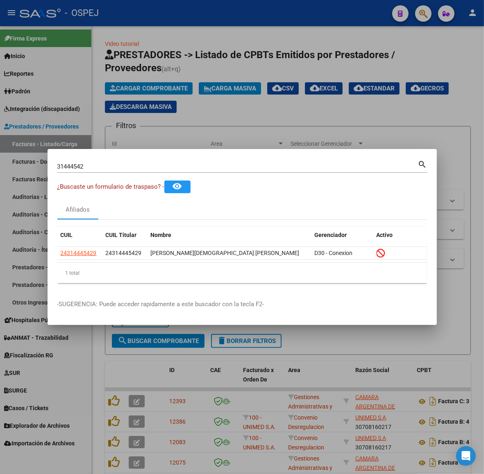 This screenshot has width=484, height=474. I want to click on span: Gerenciador, so click(330, 235).